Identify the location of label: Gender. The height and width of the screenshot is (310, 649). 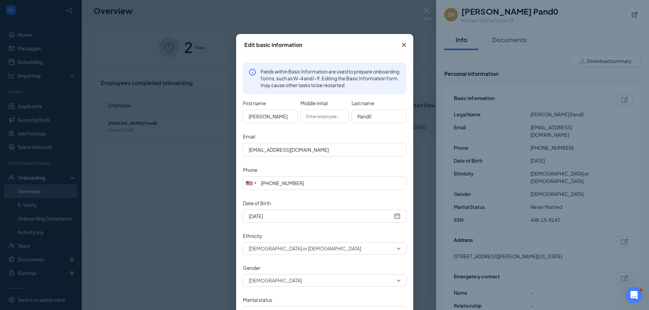
(252, 268).